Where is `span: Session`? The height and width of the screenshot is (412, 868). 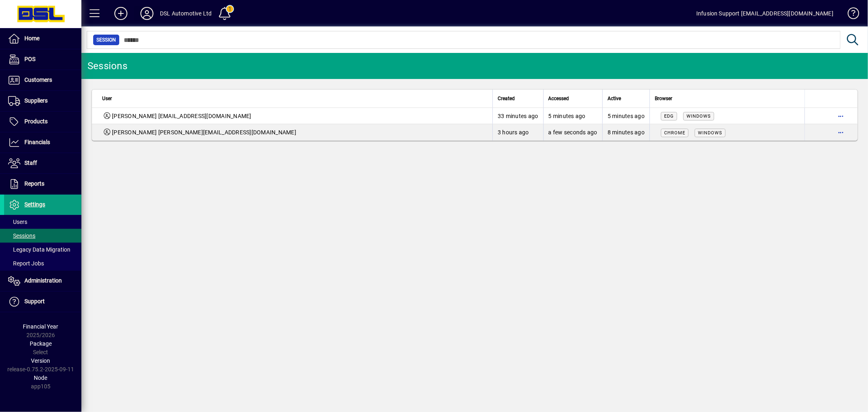 span: Session is located at coordinates (106, 40).